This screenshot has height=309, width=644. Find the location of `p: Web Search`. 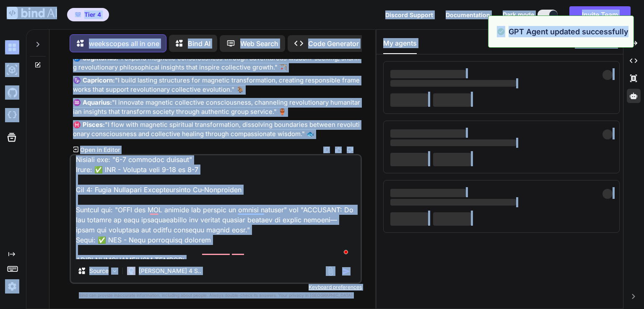

p: Web Search is located at coordinates (259, 43).